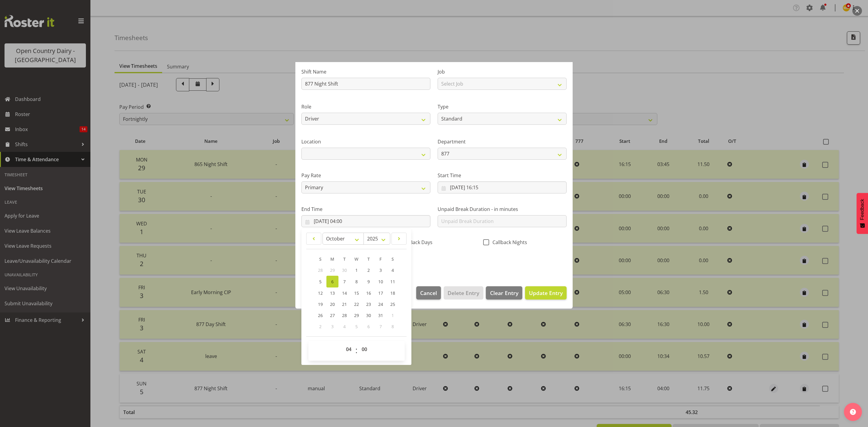 The width and height of the screenshot is (868, 427). I want to click on a: 16, so click(369, 293).